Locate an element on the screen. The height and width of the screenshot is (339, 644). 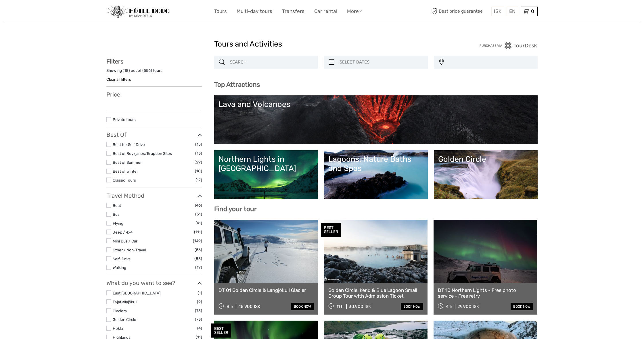
input: SEARCH is located at coordinates (271, 62).